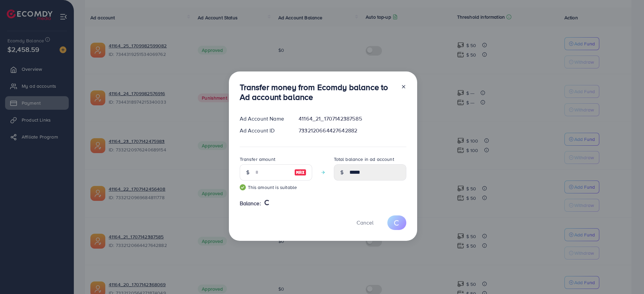 Image resolution: width=644 pixels, height=294 pixels. Describe the element at coordinates (300, 172) in the screenshot. I see `img: image` at that location.